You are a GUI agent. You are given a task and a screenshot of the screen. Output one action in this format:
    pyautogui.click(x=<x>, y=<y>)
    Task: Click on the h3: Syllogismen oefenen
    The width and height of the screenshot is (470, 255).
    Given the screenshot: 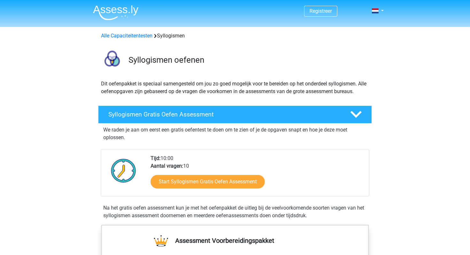 What is the action you would take?
    pyautogui.click(x=248, y=60)
    